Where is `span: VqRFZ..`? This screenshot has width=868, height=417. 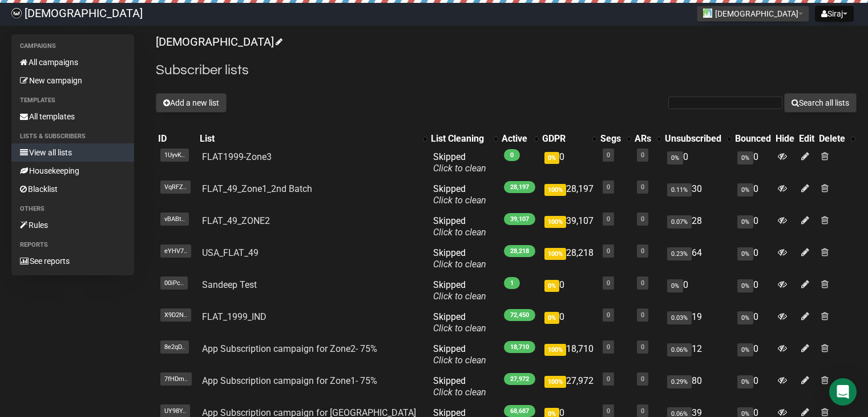 span: VqRFZ.. is located at coordinates (175, 187).